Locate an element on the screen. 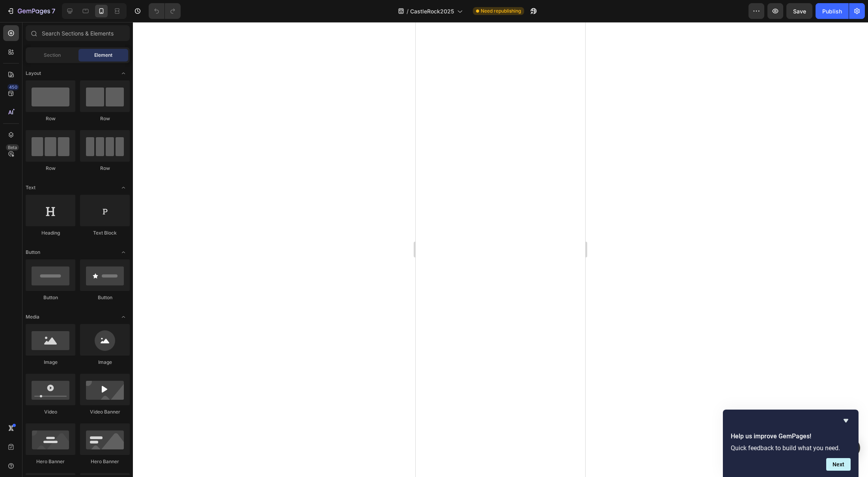 The image size is (868, 477). div: Beta is located at coordinates (12, 147).